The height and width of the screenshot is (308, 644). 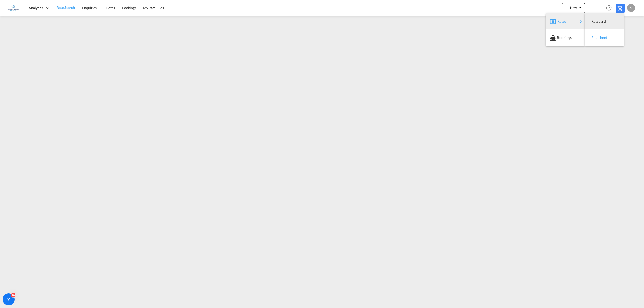 I want to click on div: Ratesheet, so click(x=604, y=38).